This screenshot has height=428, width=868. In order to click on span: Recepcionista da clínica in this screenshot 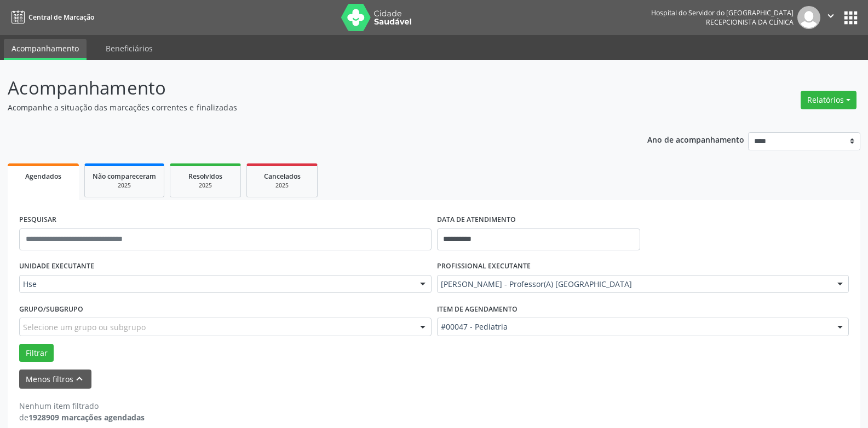, I will do `click(750, 22)`.